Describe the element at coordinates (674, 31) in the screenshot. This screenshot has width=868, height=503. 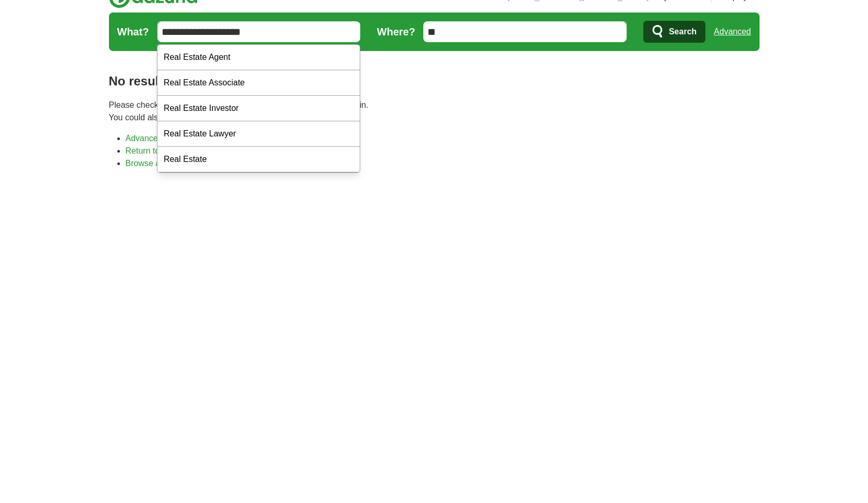
I see `button: Search` at that location.